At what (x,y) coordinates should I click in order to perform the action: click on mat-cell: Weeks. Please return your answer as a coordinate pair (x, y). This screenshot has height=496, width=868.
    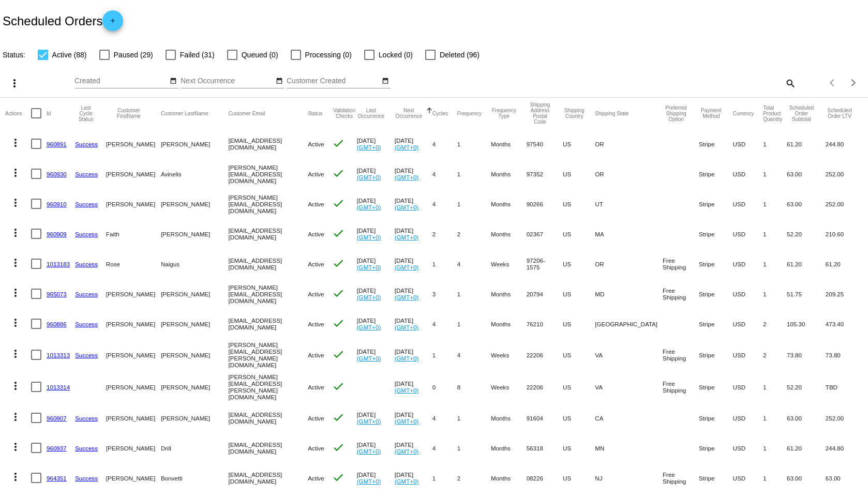
    Looking at the image, I should click on (509, 387).